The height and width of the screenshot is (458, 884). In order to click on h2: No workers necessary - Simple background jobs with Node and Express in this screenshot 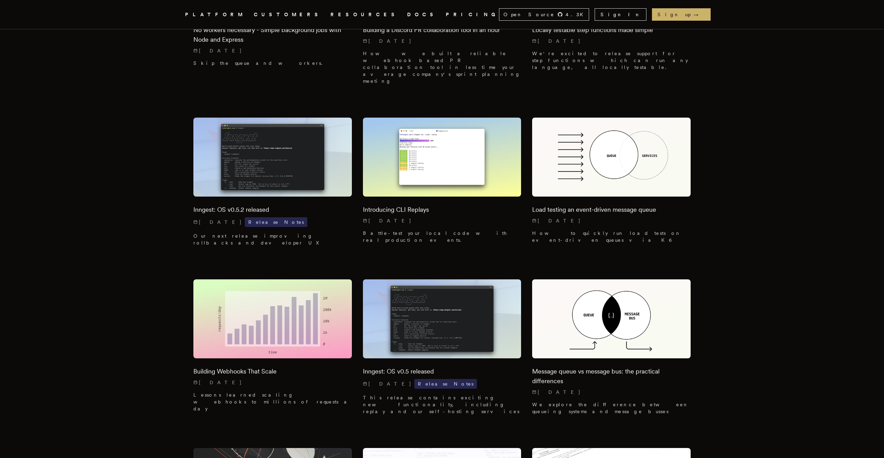, I will do `click(272, 35)`.